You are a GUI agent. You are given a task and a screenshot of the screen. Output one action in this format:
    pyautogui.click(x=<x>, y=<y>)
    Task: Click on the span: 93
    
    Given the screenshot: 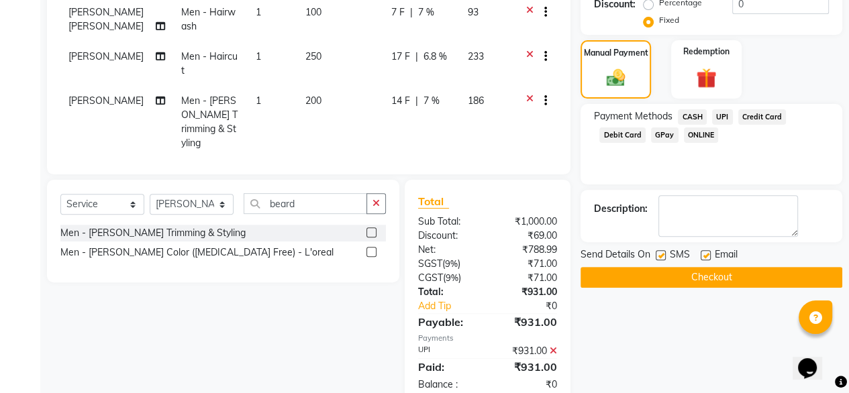 What is the action you would take?
    pyautogui.click(x=473, y=12)
    